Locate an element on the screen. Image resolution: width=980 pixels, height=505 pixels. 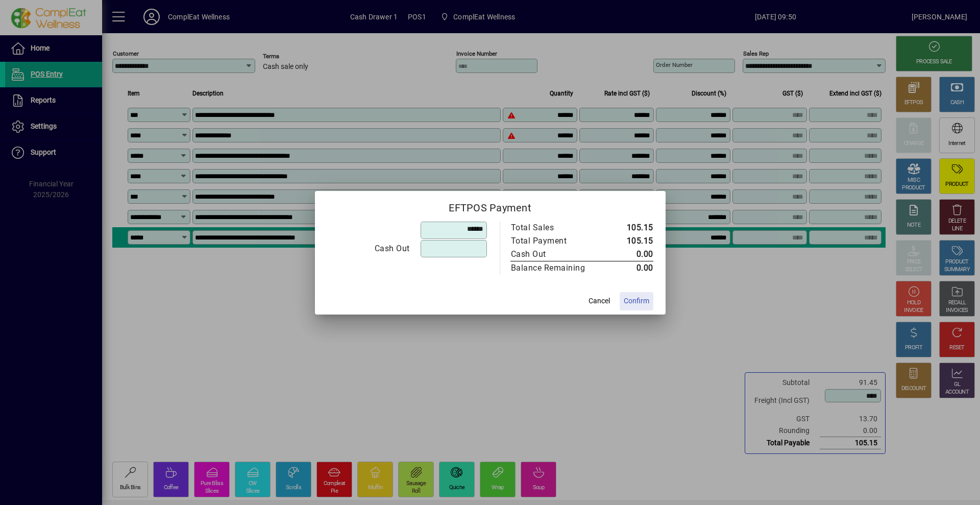
td: Total Sales is located at coordinates (559, 228).